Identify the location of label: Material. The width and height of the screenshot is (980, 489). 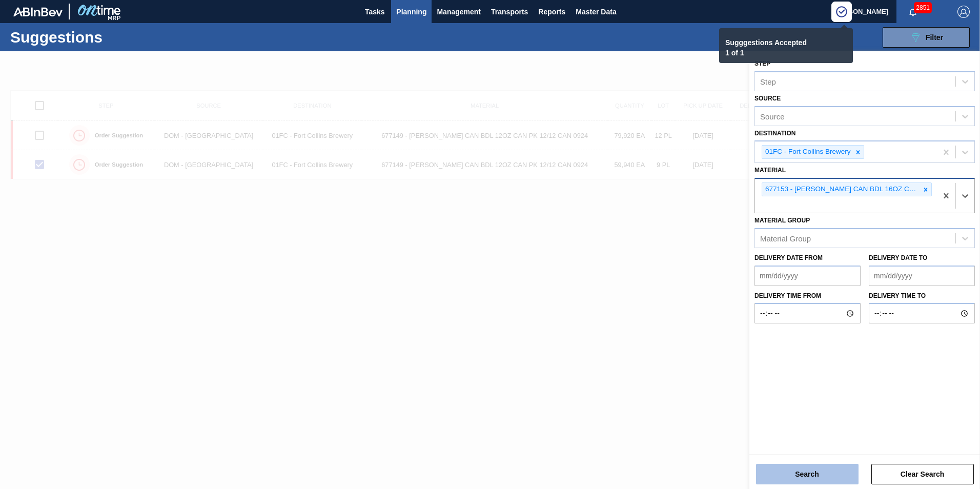
(770, 170).